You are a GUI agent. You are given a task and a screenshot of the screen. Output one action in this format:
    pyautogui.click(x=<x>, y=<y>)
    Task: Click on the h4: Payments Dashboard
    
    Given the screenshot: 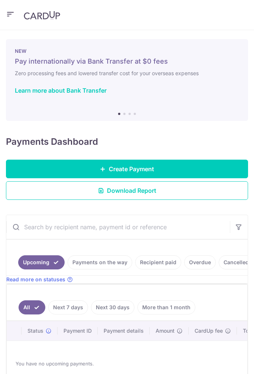 What is the action you would take?
    pyautogui.click(x=52, y=142)
    